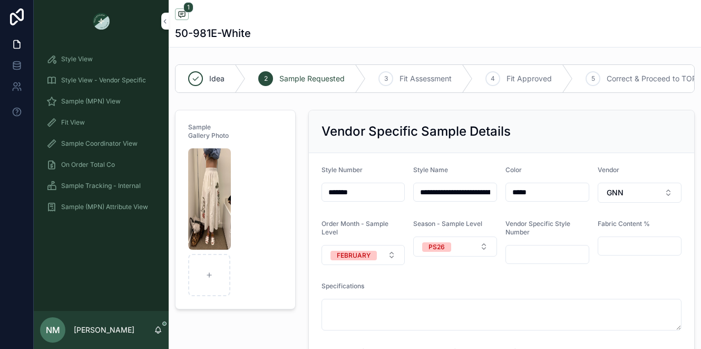 Image resolution: width=701 pixels, height=349 pixels. What do you see at coordinates (101, 59) in the screenshot?
I see `a: Style View` at bounding box center [101, 59].